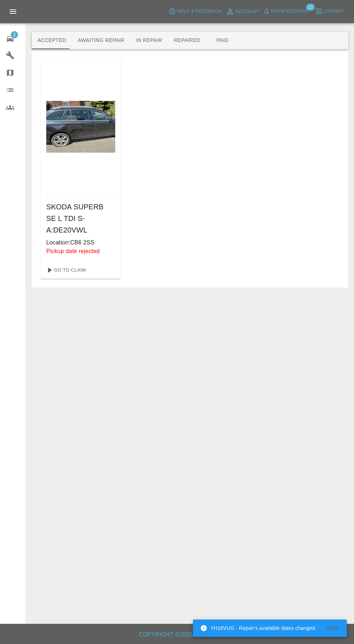 The width and height of the screenshot is (354, 644). I want to click on button: Accepted, so click(51, 40).